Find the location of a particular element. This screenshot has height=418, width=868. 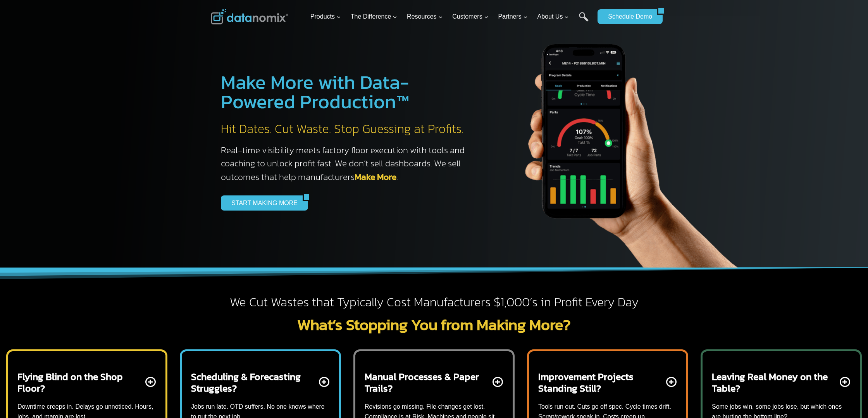

h2: Leaving Real Money on the Table? is located at coordinates (775, 383).